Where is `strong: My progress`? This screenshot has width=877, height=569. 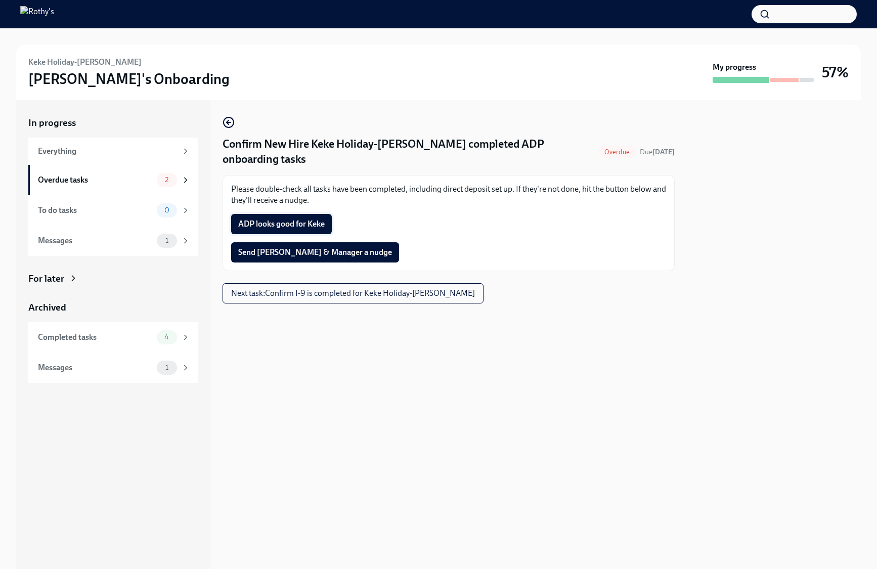
strong: My progress is located at coordinates (734, 67).